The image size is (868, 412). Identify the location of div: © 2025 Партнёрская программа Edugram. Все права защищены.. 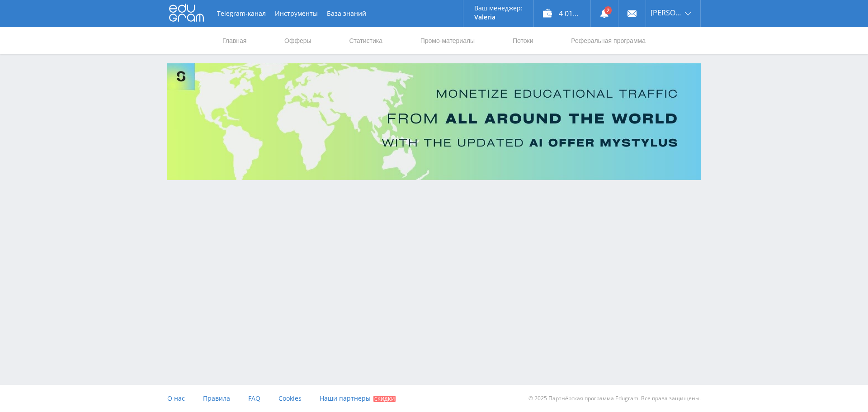
(569, 398).